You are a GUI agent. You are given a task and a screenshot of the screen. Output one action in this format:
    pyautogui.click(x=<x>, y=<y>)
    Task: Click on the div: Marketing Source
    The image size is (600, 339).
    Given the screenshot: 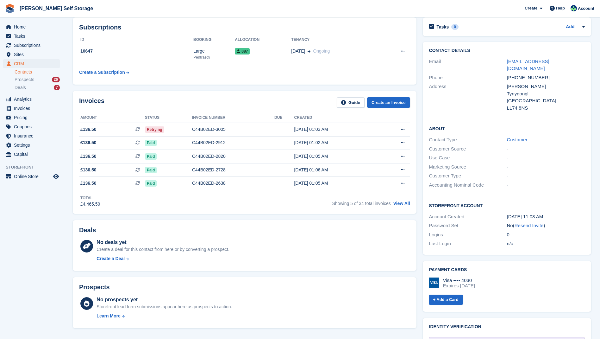 What is the action you would take?
    pyautogui.click(x=468, y=167)
    